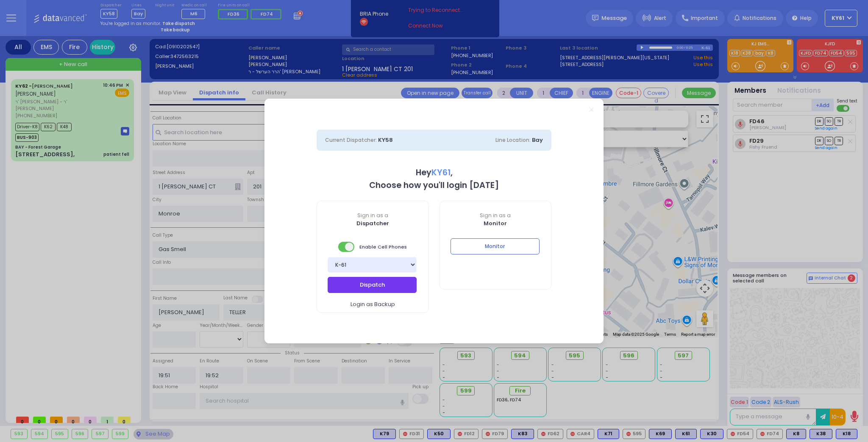 This screenshot has width=868, height=442. What do you see at coordinates (592, 110) in the screenshot?
I see `a: Close` at bounding box center [592, 110].